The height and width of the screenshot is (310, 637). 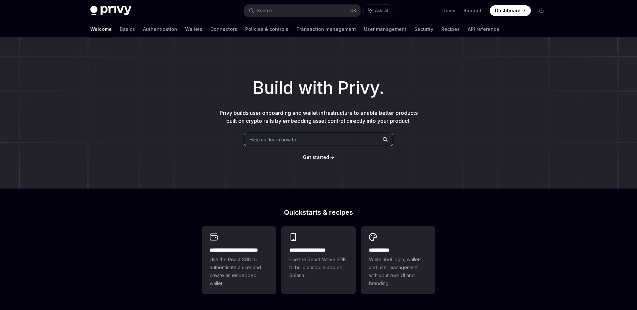 I want to click on a: Security, so click(x=424, y=29).